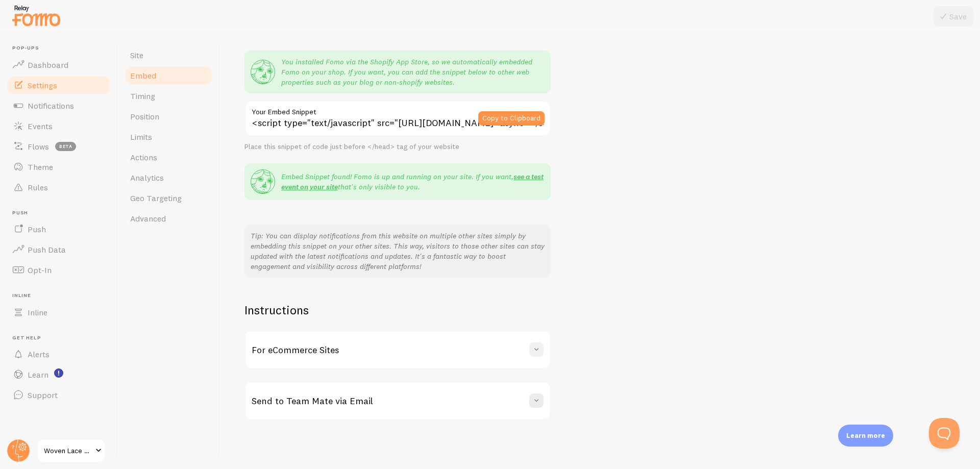  I want to click on label: Your Embed Snippet, so click(397, 109).